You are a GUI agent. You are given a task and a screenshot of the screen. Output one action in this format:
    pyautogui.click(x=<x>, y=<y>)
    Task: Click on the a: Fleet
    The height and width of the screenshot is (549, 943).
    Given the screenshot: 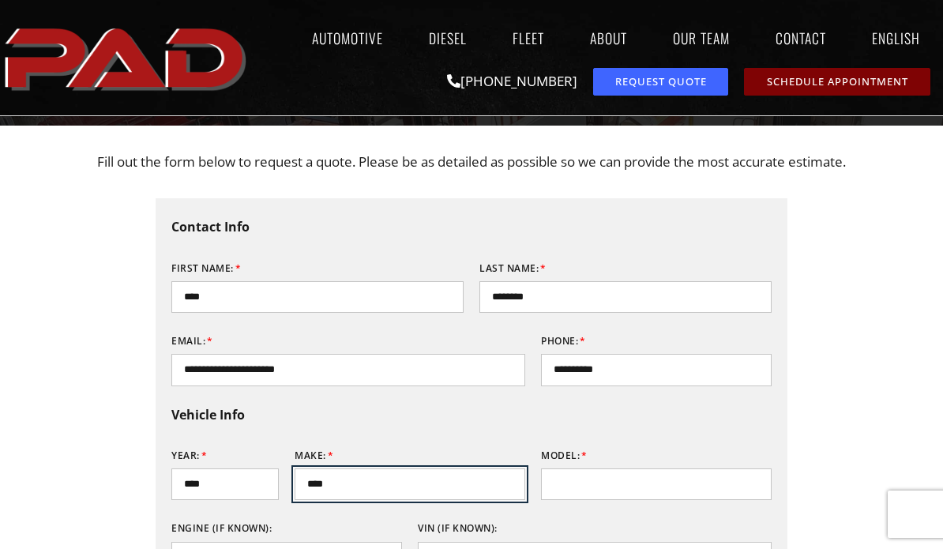 What is the action you would take?
    pyautogui.click(x=529, y=38)
    